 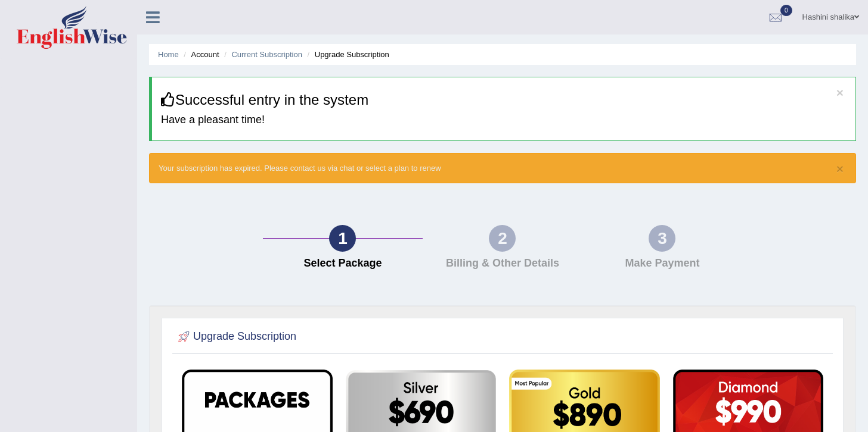 What do you see at coordinates (200, 54) in the screenshot?
I see `li: Account` at bounding box center [200, 54].